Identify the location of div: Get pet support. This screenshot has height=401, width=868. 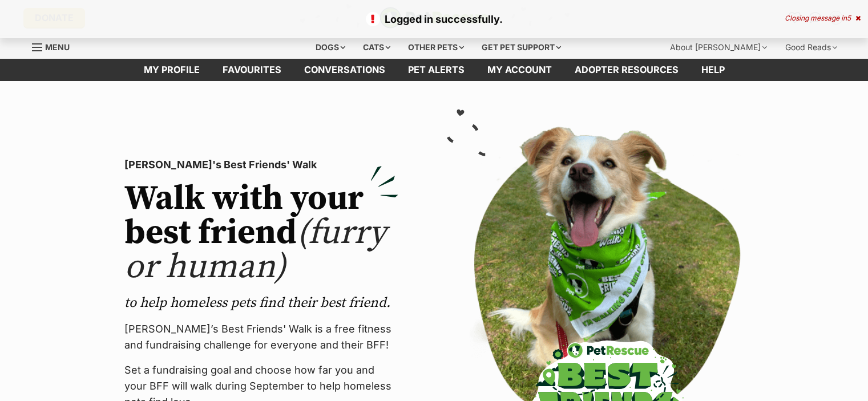
(521, 47).